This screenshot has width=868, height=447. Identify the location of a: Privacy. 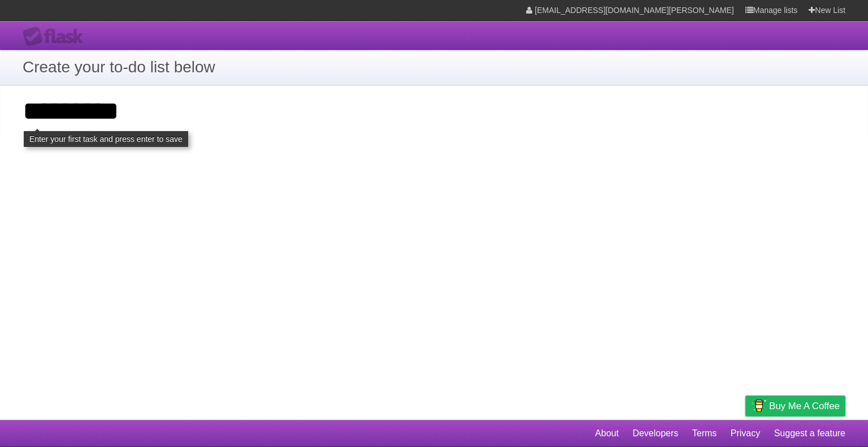
(745, 433).